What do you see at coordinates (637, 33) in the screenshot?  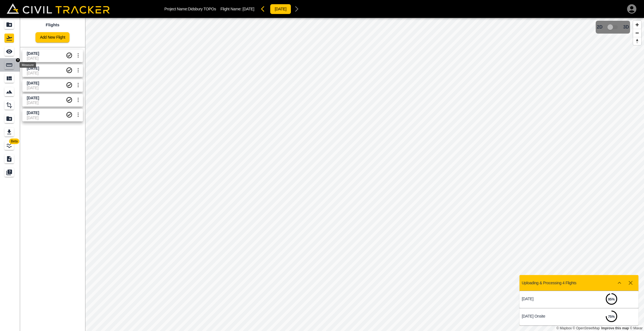 I see `button: Zoom out` at bounding box center [637, 33].